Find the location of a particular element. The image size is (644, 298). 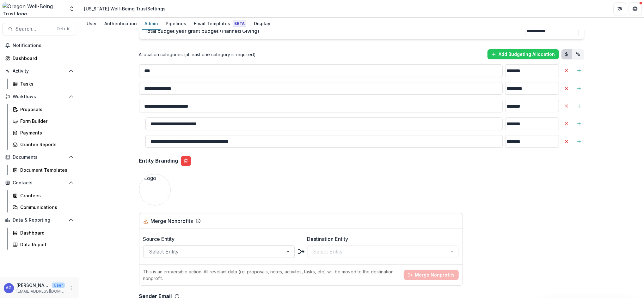

span: Workflows is located at coordinates (39, 97).